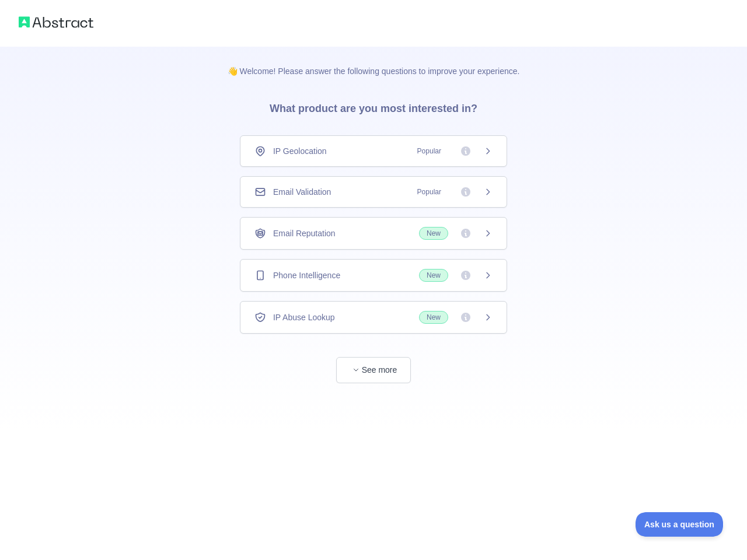 Image resolution: width=747 pixels, height=560 pixels. I want to click on span: Email Validation, so click(302, 192).